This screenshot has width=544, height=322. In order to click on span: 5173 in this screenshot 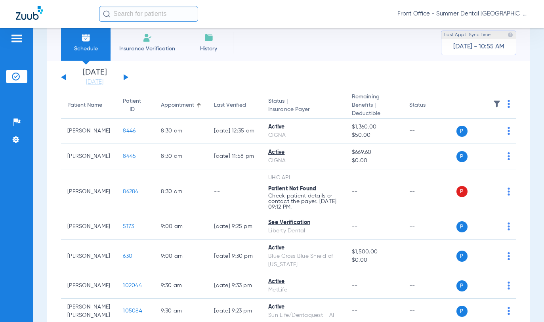, I will do `click(128, 226)`.